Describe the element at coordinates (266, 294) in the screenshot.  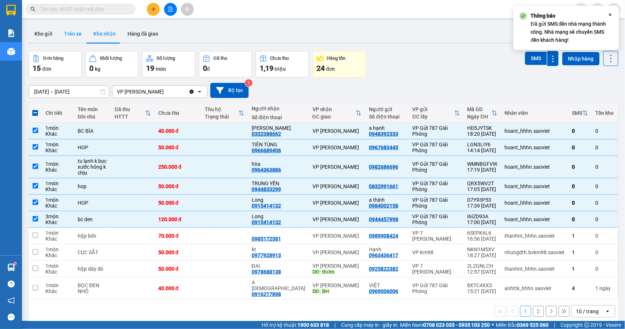
I see `div: 0916217898` at that location.